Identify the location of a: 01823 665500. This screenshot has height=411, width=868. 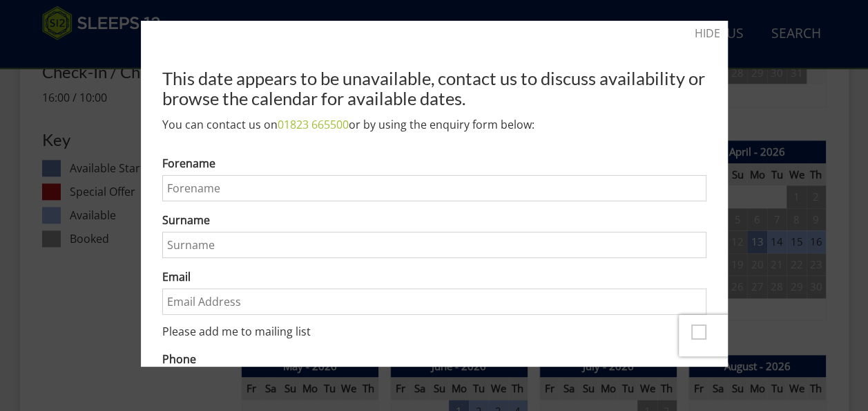
(312, 124).